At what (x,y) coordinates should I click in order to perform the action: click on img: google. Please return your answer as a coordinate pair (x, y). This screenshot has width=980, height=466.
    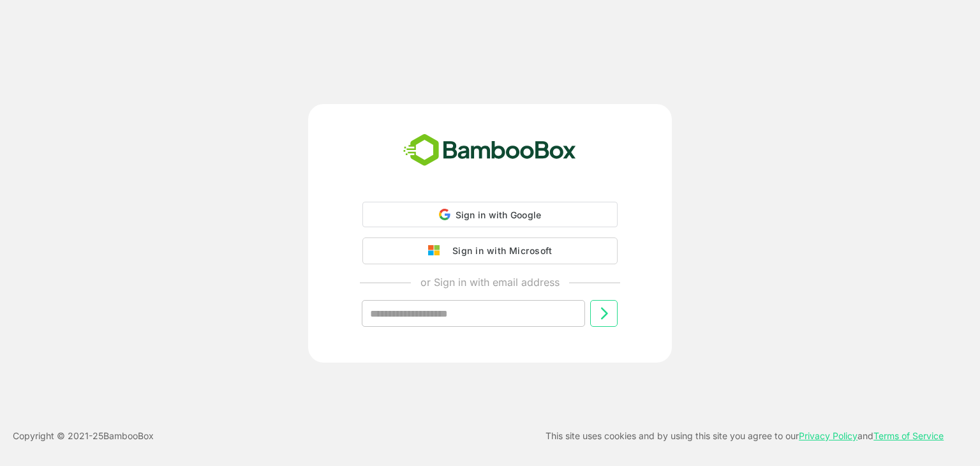
    Looking at the image, I should click on (437, 251).